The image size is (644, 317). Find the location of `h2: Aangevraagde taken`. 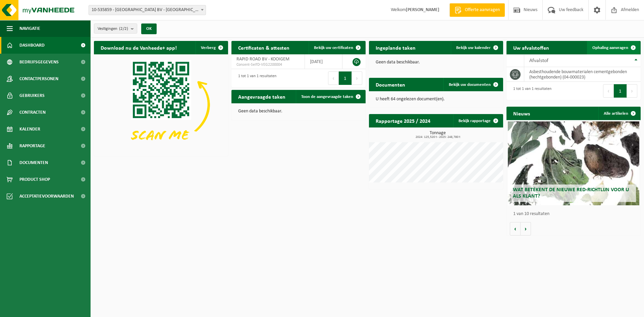

h2: Aangevraagde taken is located at coordinates (262, 96).